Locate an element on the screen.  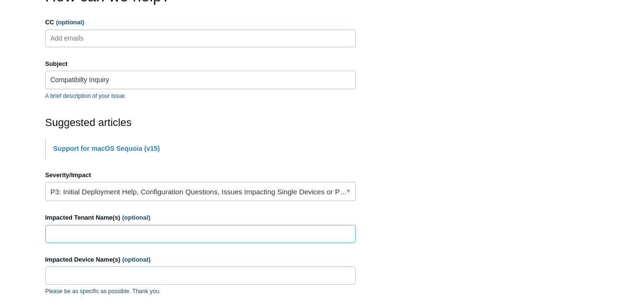
label: Subject is located at coordinates (200, 64).